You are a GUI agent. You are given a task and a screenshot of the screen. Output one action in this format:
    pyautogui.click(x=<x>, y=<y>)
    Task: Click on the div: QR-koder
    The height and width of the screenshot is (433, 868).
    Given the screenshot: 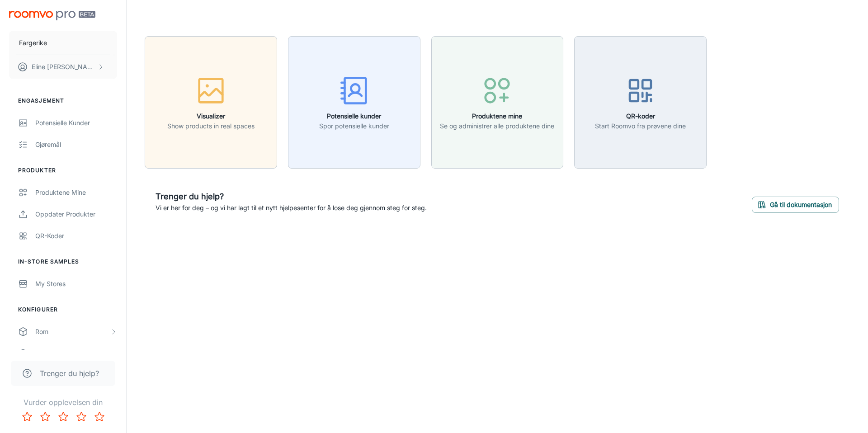 What is the action you would take?
    pyautogui.click(x=76, y=236)
    